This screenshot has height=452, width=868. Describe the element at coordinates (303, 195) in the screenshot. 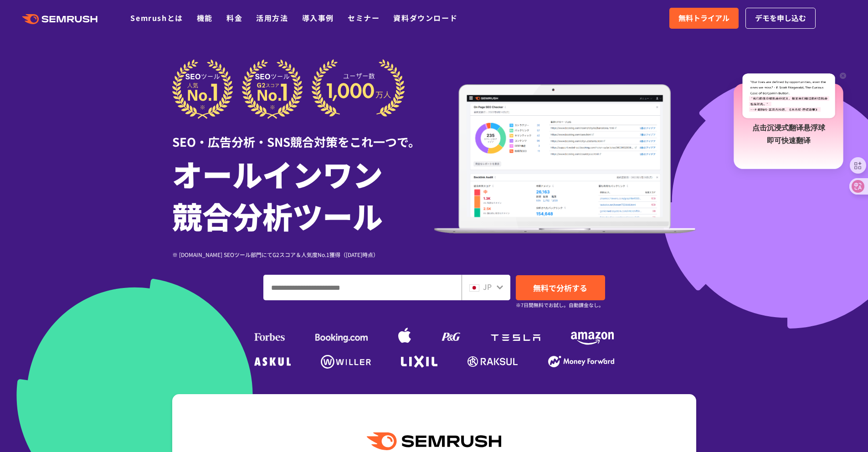

I see `h1: オールインワン 競合分析ツール` at that location.